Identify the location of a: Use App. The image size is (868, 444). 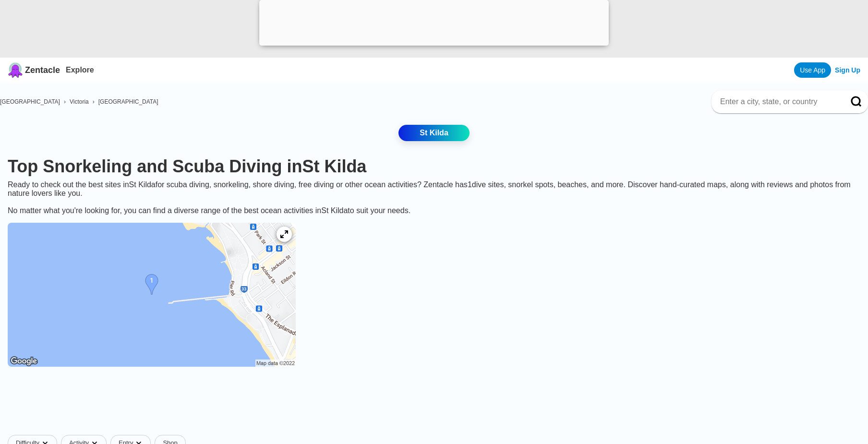
(812, 70).